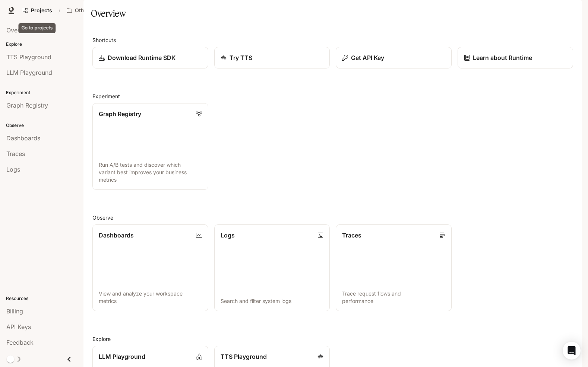 This screenshot has height=367, width=588. Describe the element at coordinates (122, 356) in the screenshot. I see `p: LLM Playground` at that location.